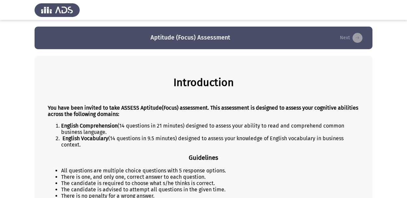  Describe the element at coordinates (57, 10) in the screenshot. I see `img: Assess Talent Management logo` at that location.